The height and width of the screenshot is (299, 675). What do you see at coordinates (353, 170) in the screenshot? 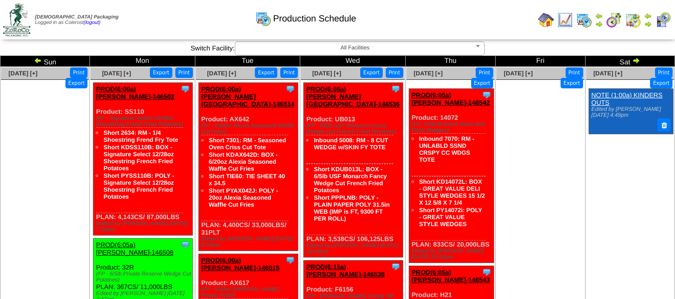
I see `div: Product: UB013 PLAN: 3,538CS / 106,125LBS` at bounding box center [353, 170].